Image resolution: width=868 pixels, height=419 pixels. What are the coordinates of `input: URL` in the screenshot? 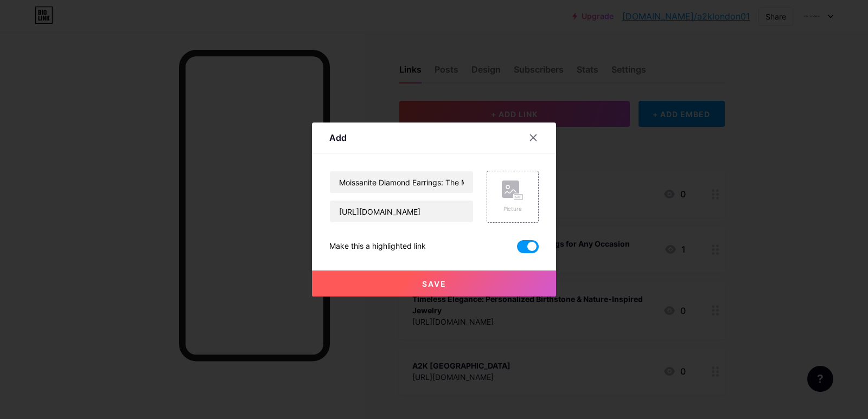 It's located at (401, 212).